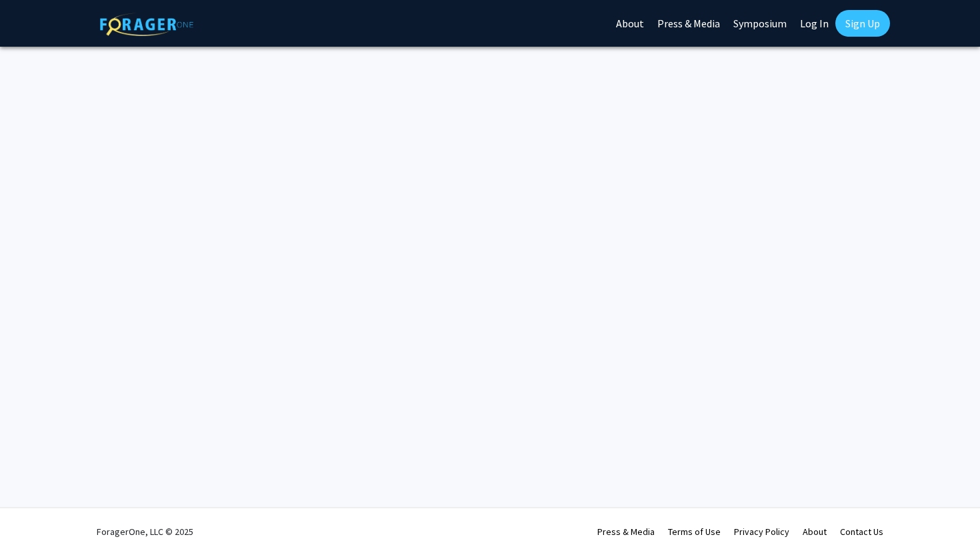 The image size is (980, 555). What do you see at coordinates (862, 532) in the screenshot?
I see `a: Contact Us` at bounding box center [862, 532].